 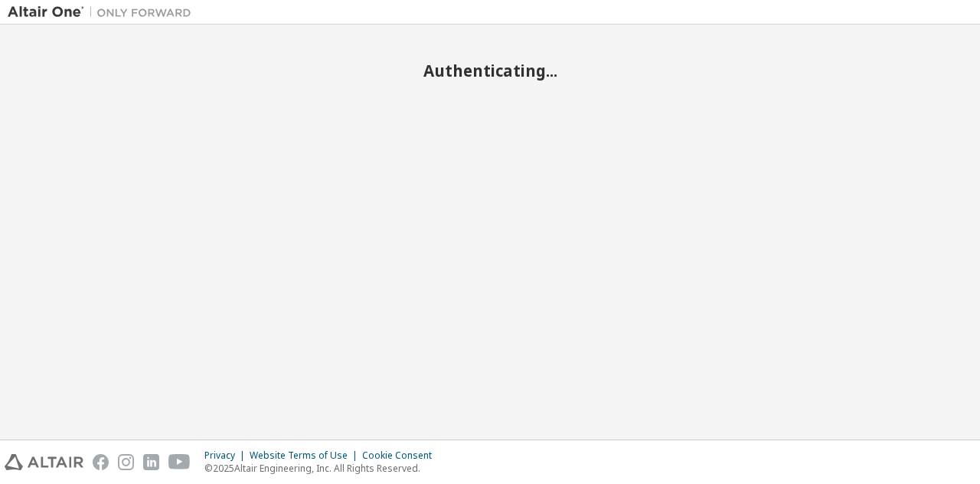 What do you see at coordinates (402, 455) in the screenshot?
I see `div: Cookie Consent` at bounding box center [402, 455].